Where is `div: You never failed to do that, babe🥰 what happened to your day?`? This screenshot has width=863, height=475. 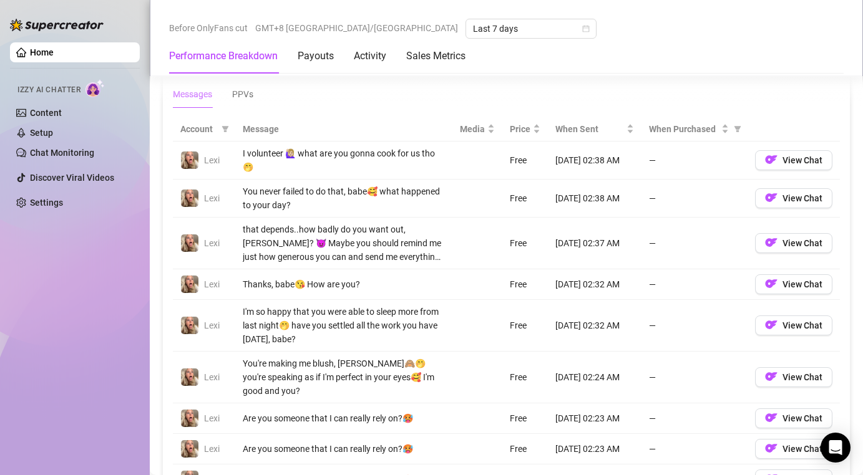 div: You never failed to do that, babe🥰 what happened to your day? is located at coordinates (344, 198).